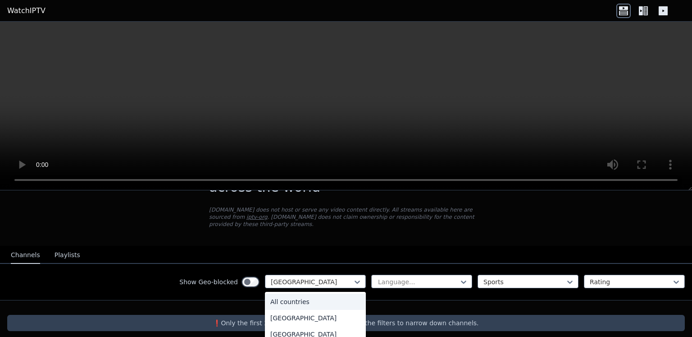  I want to click on p: ❗️Only the first 250 channels are returned, use the filters to narrow down channels., so click(346, 323).